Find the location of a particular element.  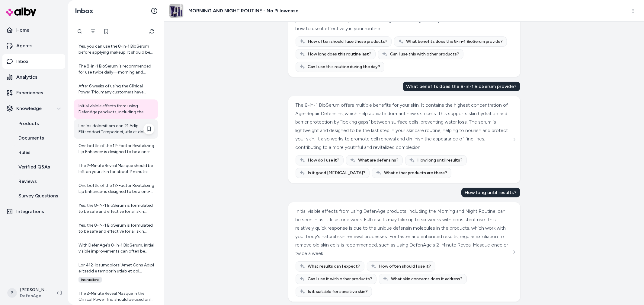

a: Agents is located at coordinates (34, 46).